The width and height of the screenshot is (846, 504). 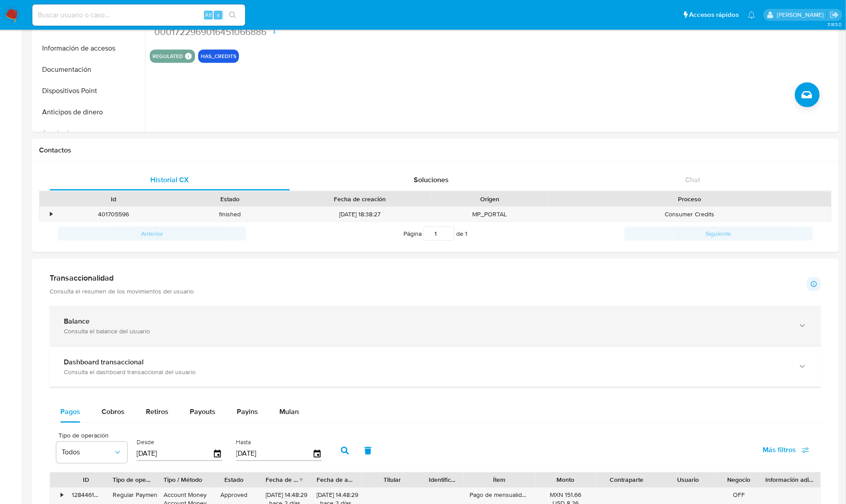 I want to click on div: finished, so click(x=230, y=214).